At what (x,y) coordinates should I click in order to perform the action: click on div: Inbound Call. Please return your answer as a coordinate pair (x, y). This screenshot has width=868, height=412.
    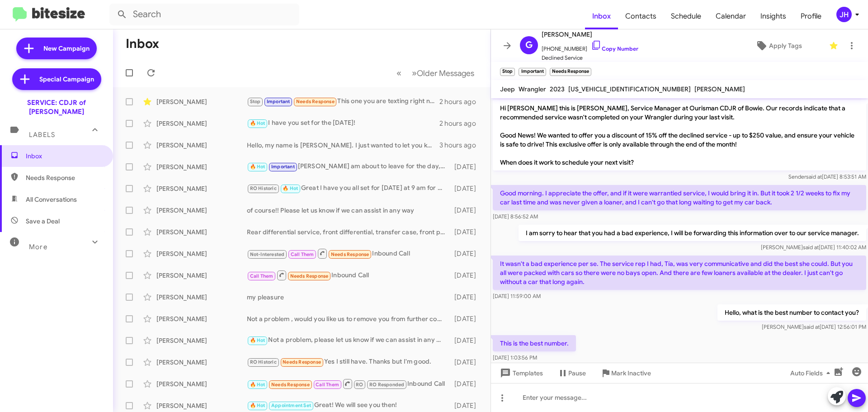
    Looking at the image, I should click on (349, 253).